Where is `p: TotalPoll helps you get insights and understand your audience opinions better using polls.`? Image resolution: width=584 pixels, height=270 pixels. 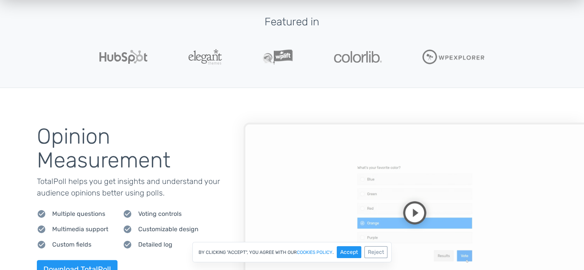
p: TotalPoll helps you get insights and understand your audience opinions better using polls. is located at coordinates (140, 187).